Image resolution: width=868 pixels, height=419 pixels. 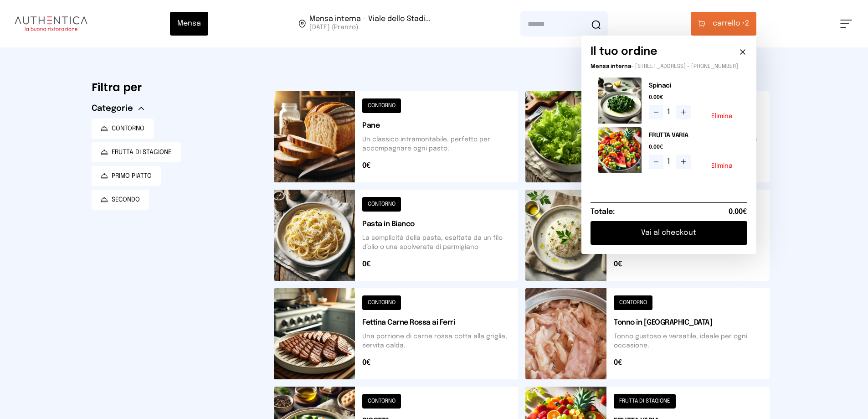 I want to click on h2: FRUTTA VARIA, so click(x=695, y=135).